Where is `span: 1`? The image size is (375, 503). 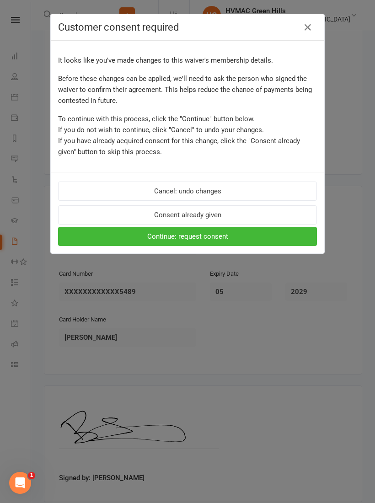
span: 1 is located at coordinates (32, 476).